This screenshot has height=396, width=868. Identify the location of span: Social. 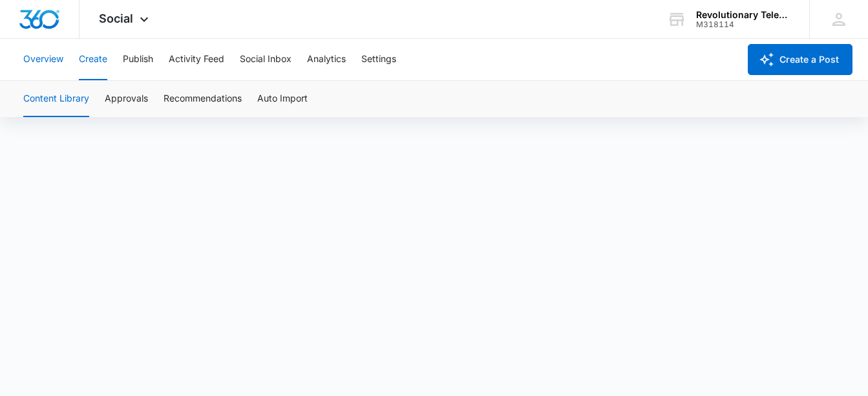
(116, 18).